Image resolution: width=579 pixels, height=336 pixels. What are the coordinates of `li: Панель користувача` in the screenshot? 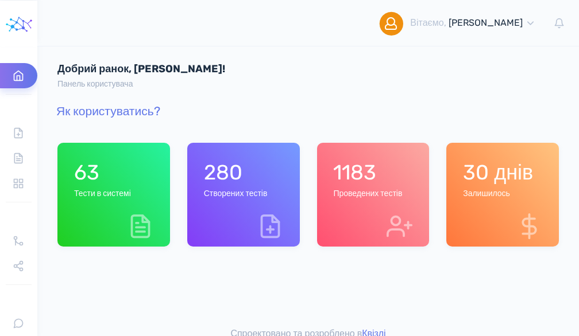 It's located at (95, 84).